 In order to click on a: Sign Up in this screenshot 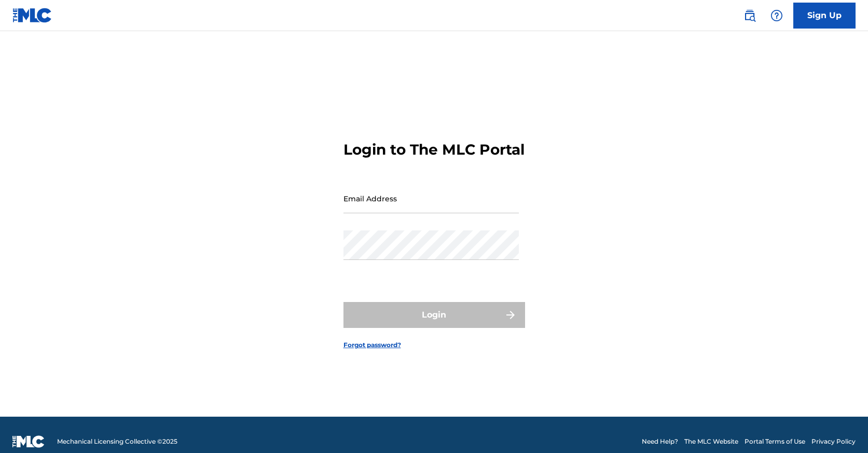, I will do `click(824, 15)`.